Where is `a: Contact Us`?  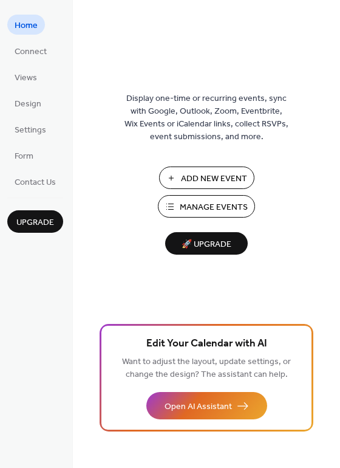 a: Contact Us is located at coordinates (35, 181).